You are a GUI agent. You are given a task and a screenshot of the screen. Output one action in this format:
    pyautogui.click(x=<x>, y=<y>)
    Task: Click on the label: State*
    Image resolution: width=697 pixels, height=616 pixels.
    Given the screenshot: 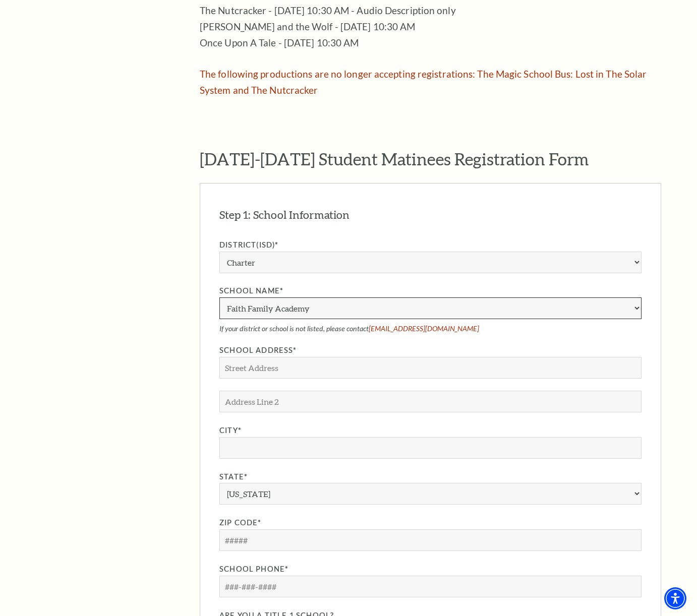 What is the action you would take?
    pyautogui.click(x=430, y=477)
    